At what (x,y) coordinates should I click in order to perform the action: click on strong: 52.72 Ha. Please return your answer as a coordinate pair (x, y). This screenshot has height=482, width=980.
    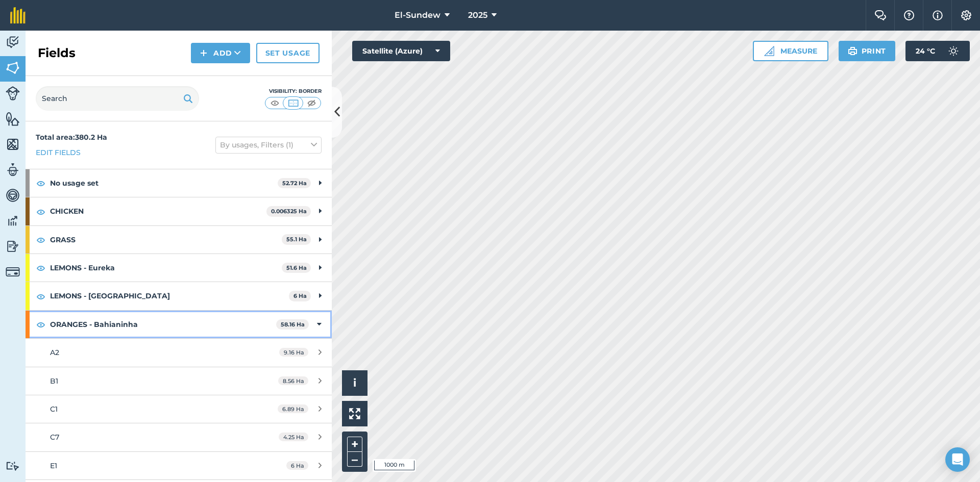
    Looking at the image, I should click on (295, 183).